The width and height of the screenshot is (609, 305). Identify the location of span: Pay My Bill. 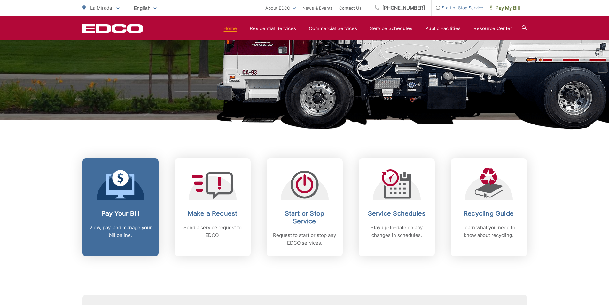
(505, 8).